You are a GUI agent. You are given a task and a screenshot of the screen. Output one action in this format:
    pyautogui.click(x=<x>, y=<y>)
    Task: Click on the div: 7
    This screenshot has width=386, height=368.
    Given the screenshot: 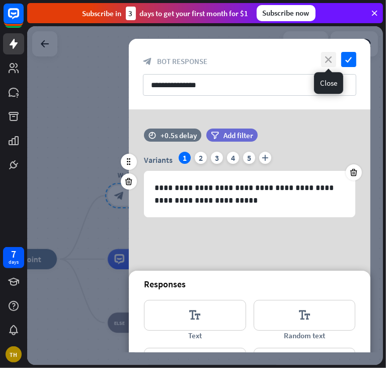 What is the action you would take?
    pyautogui.click(x=14, y=254)
    